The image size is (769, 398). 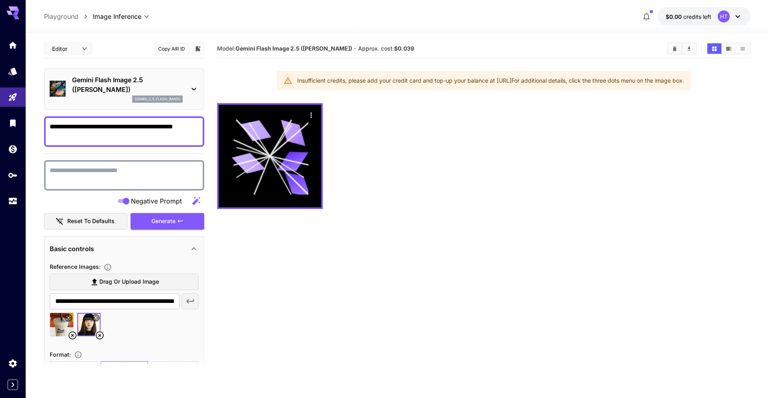 I want to click on label: Drag or upload image, so click(x=124, y=281).